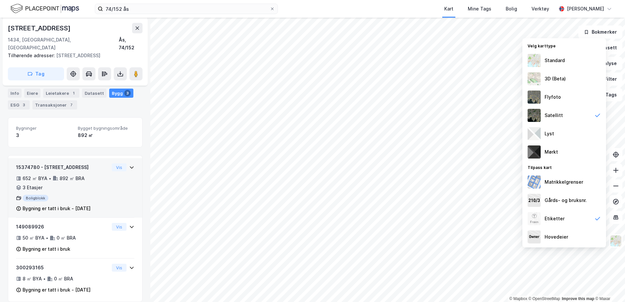  Describe the element at coordinates (186, 9) in the screenshot. I see `input: Søk på adresse, matrikkel, gårdeiere, leietakere eller personer` at that location.